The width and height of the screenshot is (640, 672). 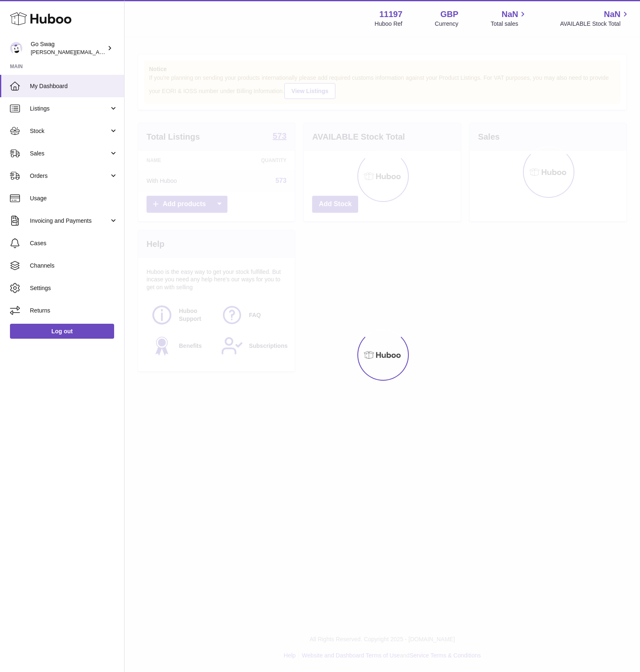 I want to click on span: Invoicing and Payments, so click(x=70, y=220).